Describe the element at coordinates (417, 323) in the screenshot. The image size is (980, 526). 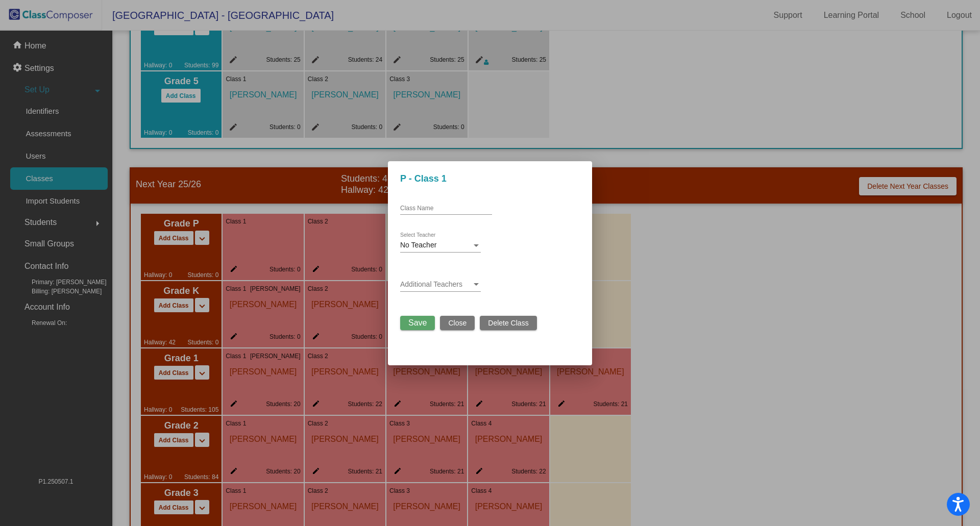
I see `span: Save` at that location.